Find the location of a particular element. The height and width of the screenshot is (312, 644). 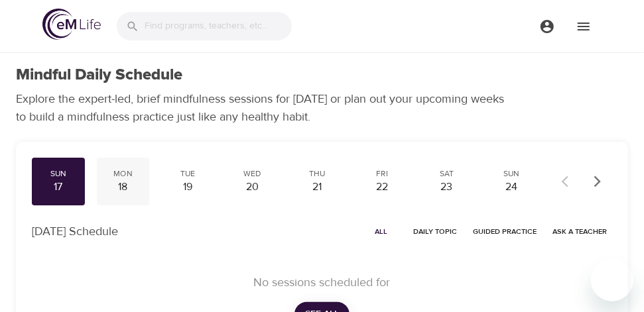

div: Tue is located at coordinates (188, 173).